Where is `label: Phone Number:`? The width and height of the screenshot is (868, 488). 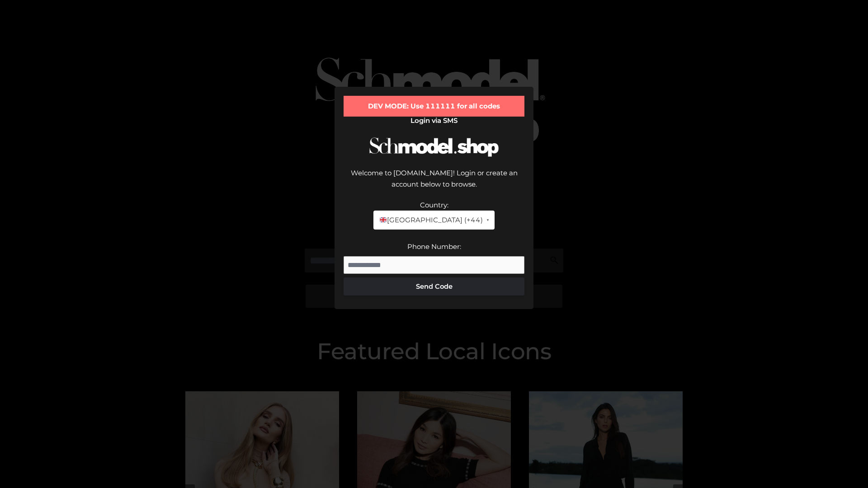
label: Phone Number: is located at coordinates (434, 246).